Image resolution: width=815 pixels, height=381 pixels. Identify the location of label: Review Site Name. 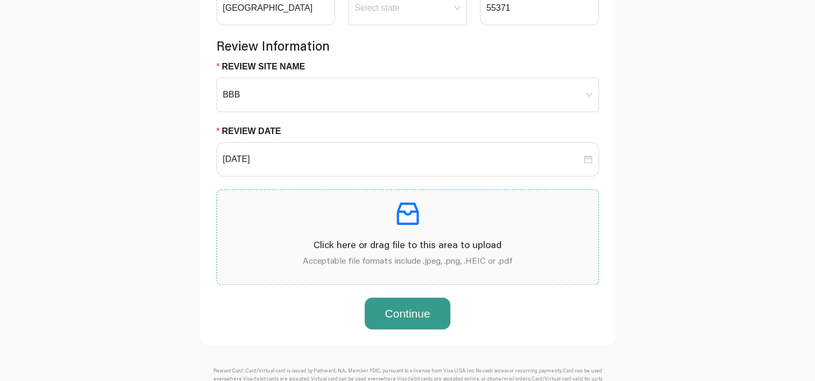
(265, 67).